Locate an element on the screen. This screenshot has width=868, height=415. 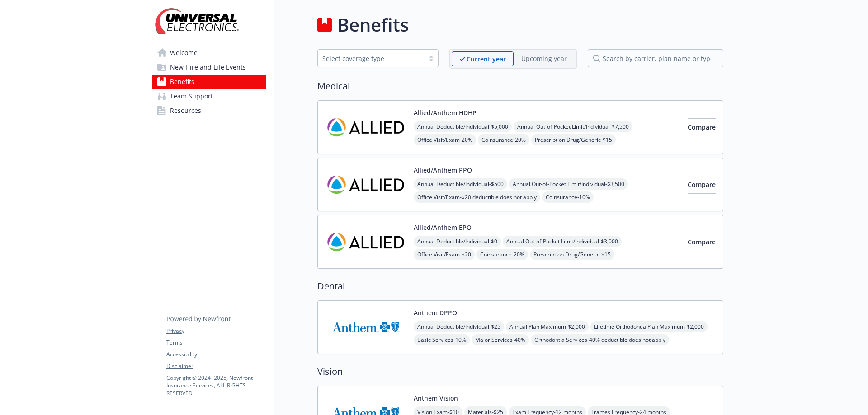
span: Basic Services - 10% is located at coordinates (442, 340).